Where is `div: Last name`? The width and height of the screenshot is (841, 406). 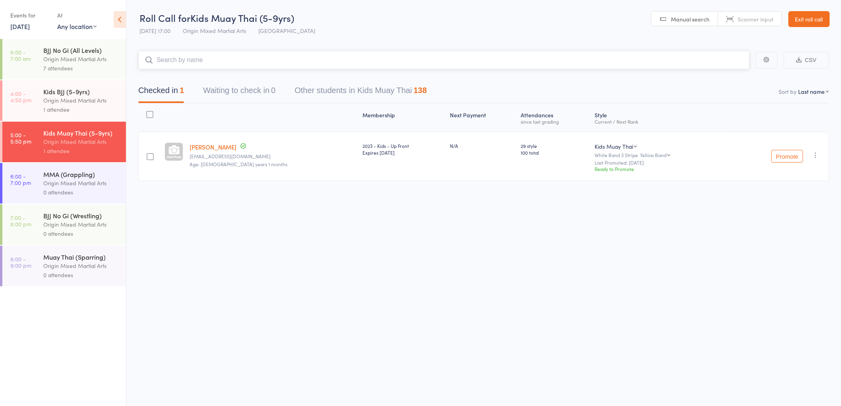 div: Last name is located at coordinates (812, 91).